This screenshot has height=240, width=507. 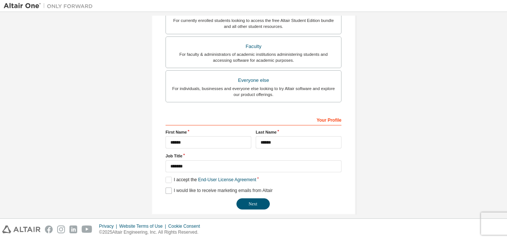 What do you see at coordinates (109, 226) in the screenshot?
I see `div: Privacy` at bounding box center [109, 226].